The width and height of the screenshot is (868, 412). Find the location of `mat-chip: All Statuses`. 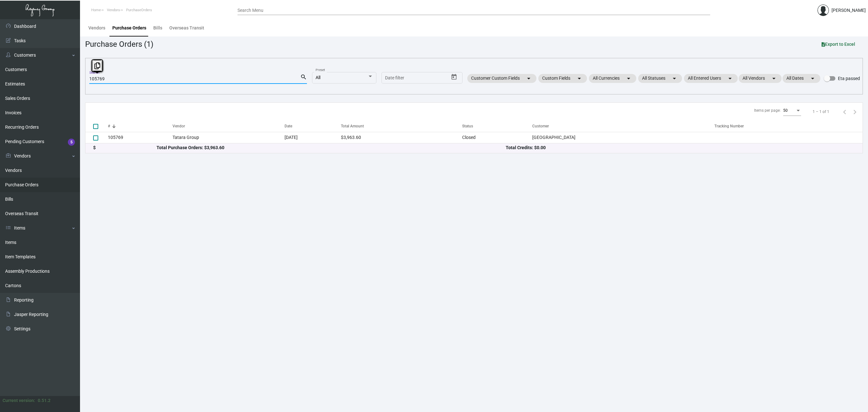

mat-chip: All Statuses is located at coordinates (660, 79).